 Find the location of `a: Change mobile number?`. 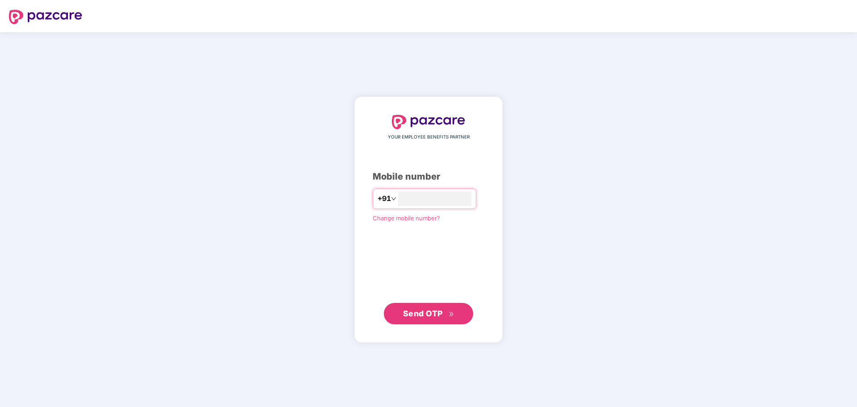

a: Change mobile number? is located at coordinates (406, 218).